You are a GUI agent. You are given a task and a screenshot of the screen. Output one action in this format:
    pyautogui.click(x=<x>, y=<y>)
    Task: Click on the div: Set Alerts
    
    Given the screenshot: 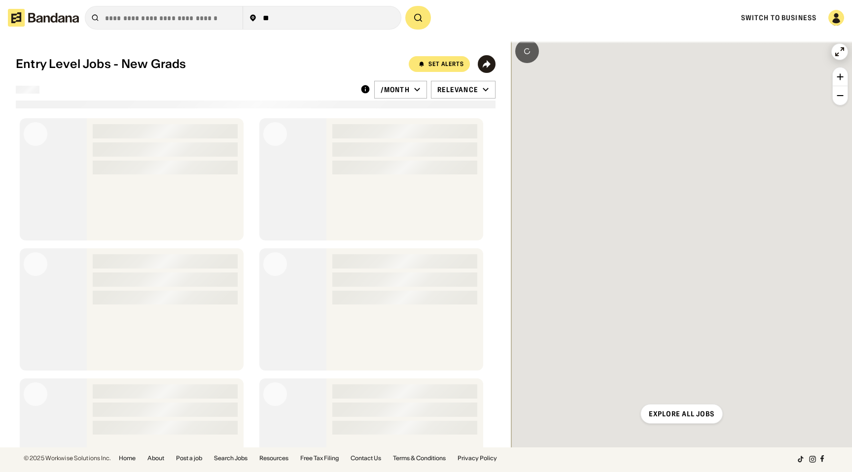 What is the action you would take?
    pyautogui.click(x=446, y=64)
    